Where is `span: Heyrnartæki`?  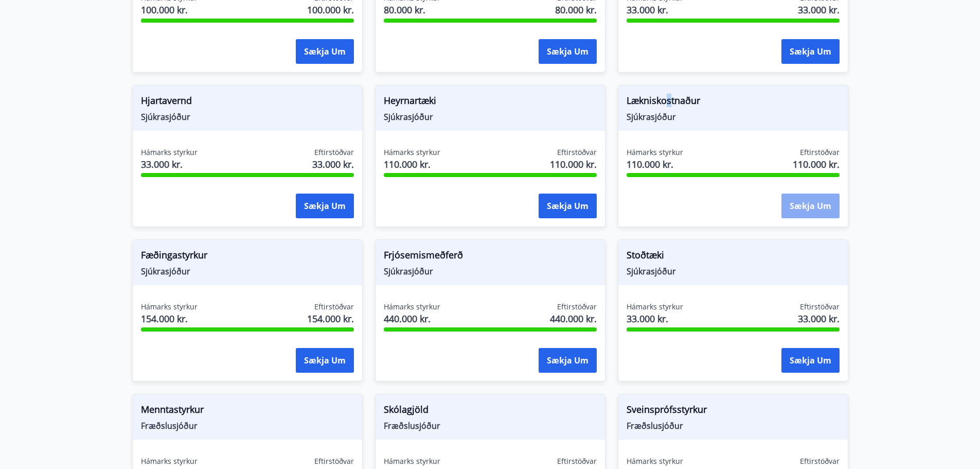 span: Heyrnartæki is located at coordinates (490, 102).